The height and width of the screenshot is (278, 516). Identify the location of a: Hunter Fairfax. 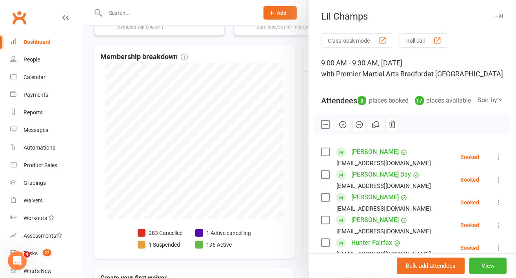
(371, 243).